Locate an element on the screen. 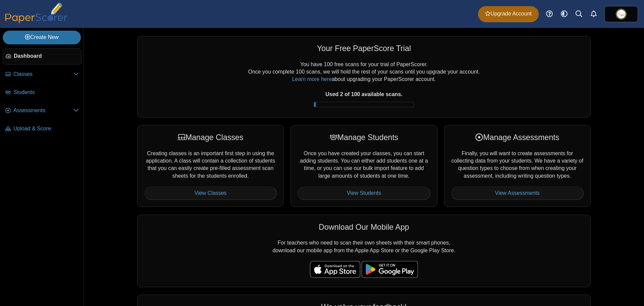 The width and height of the screenshot is (644, 306). div: Manage Assessments is located at coordinates (517, 138).